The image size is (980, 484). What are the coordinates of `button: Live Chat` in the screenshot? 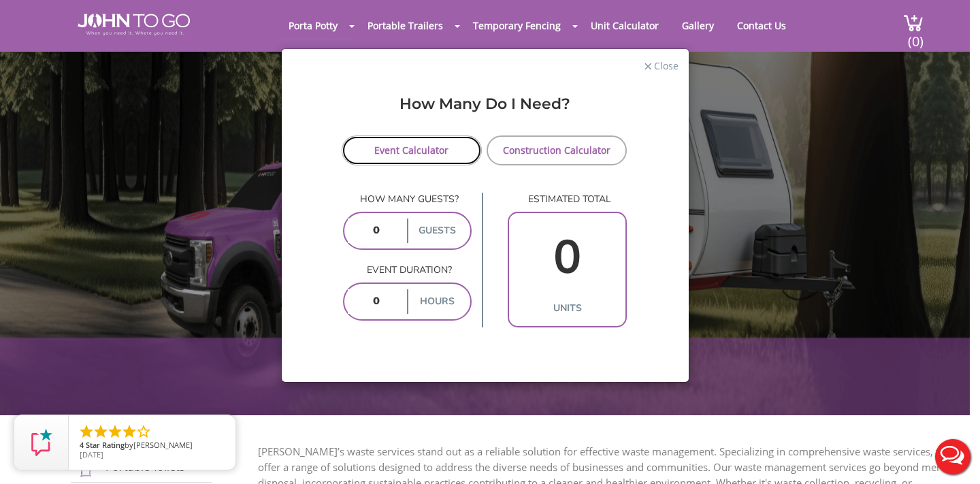 It's located at (953, 457).